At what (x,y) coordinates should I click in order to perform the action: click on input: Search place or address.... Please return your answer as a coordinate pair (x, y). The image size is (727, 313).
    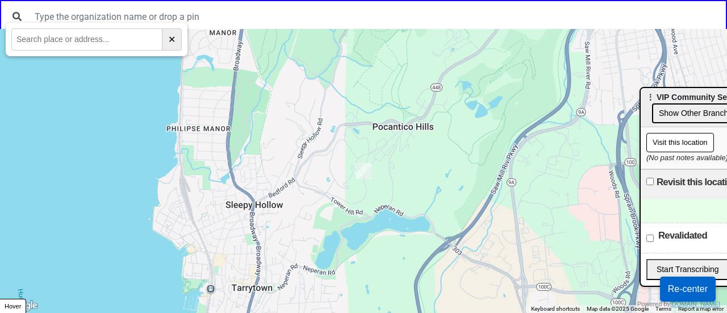
    Looking at the image, I should click on (87, 39).